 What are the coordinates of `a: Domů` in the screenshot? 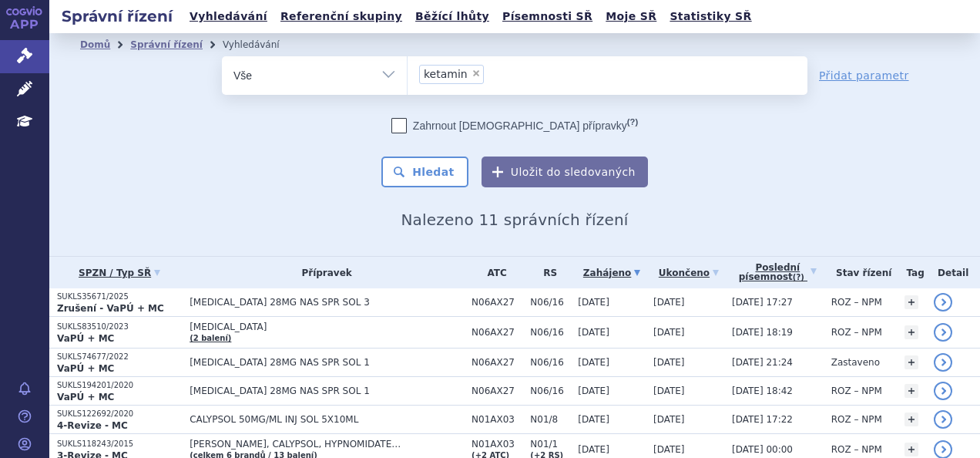 It's located at (95, 45).